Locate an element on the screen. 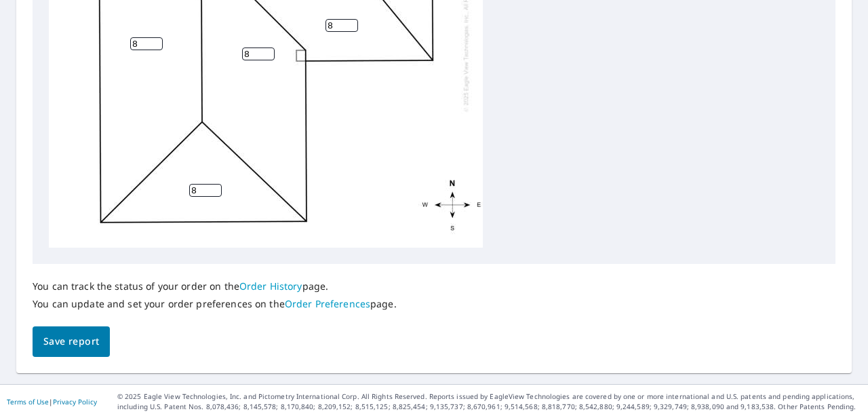 Image resolution: width=868 pixels, height=418 pixels. button: Save report is located at coordinates (71, 341).